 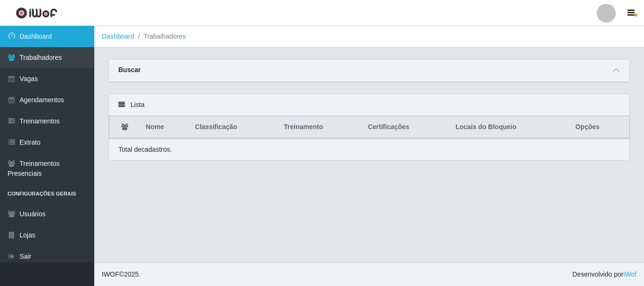 I want to click on th: Opções, so click(x=599, y=127).